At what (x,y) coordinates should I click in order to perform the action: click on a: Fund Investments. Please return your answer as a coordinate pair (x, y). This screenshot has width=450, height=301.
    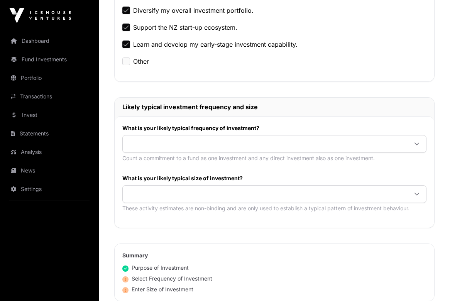
    Looking at the image, I should click on (49, 59).